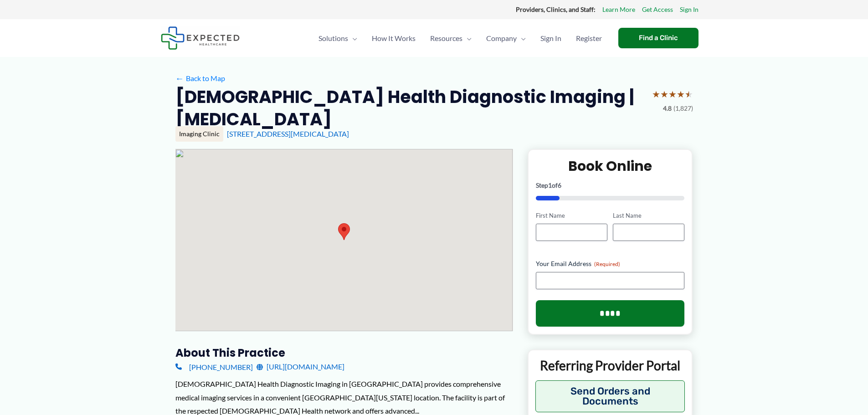 This screenshot has width=868, height=415. Describe the element at coordinates (333, 38) in the screenshot. I see `span: Solutions` at that location.